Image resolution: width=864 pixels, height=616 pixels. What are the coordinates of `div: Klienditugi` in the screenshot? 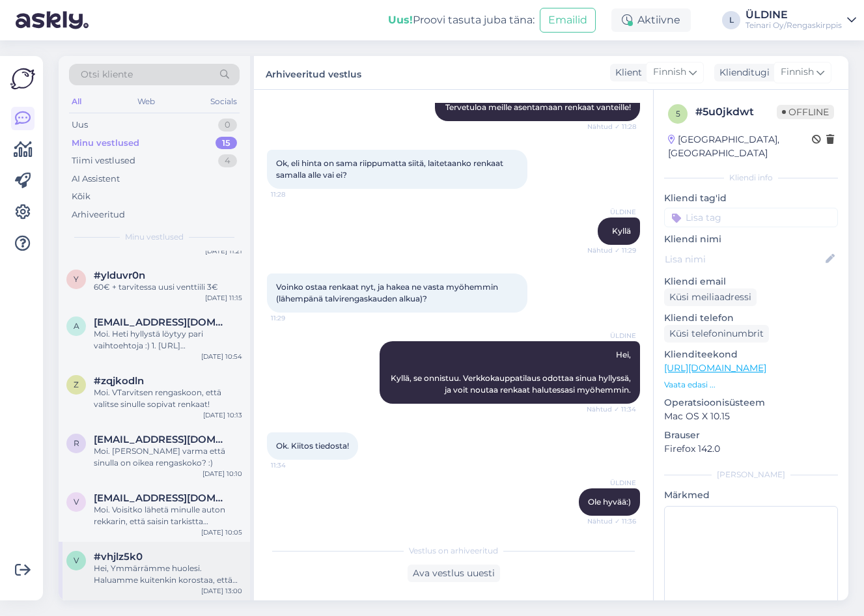 It's located at (742, 73).